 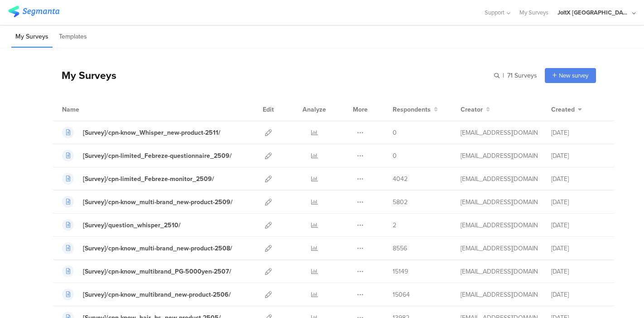 I want to click on div: [Survey]/cpn-limited_Febreze-monitor_2509/, so click(x=149, y=178).